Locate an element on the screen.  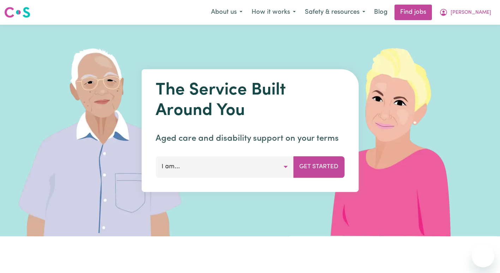
p: Aged care and disability support on your terms is located at coordinates (250, 139).